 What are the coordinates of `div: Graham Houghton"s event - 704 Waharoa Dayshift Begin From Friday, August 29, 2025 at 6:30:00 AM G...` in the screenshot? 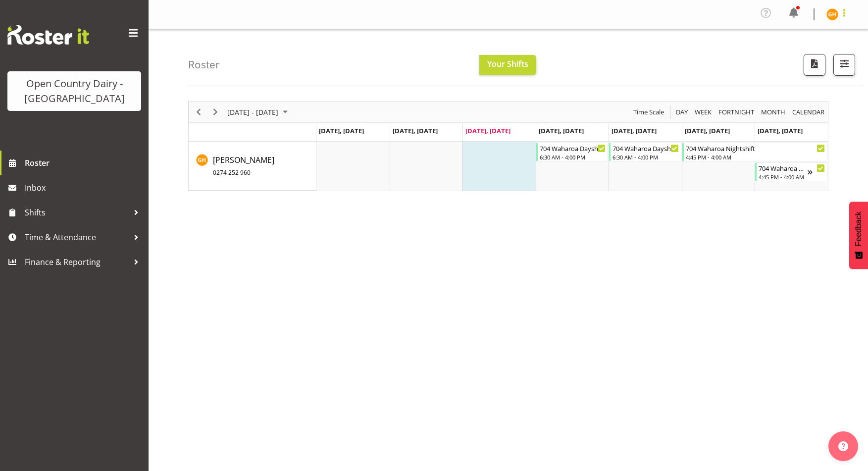 It's located at (645, 152).